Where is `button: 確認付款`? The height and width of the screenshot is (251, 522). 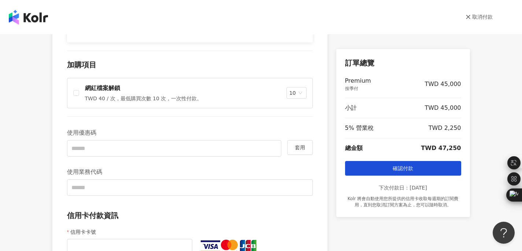 button: 確認付款 is located at coordinates (403, 169).